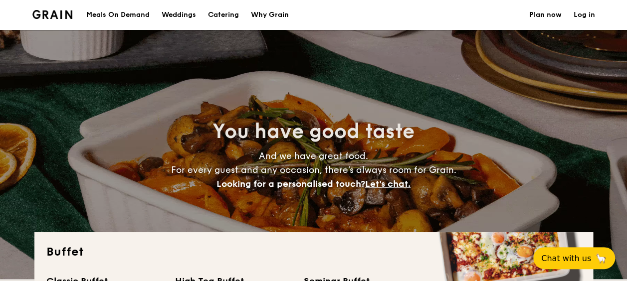  I want to click on button: Chat with us🦙, so click(574, 258).